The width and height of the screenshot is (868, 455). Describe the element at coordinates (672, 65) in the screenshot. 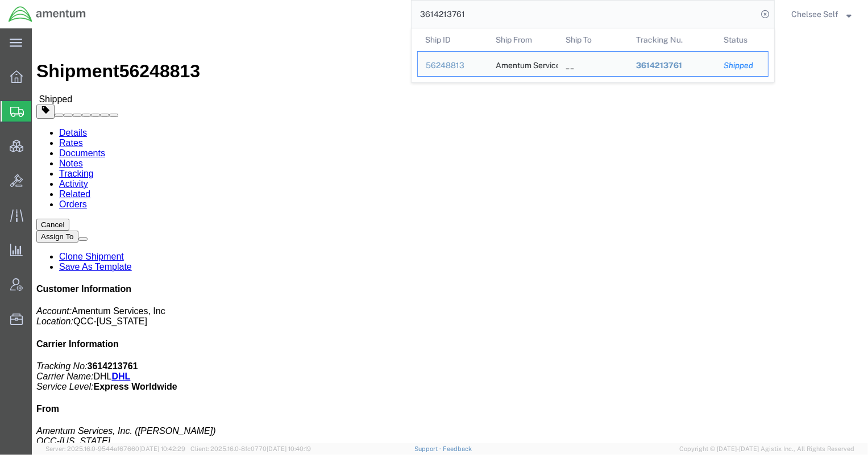

I see `div: 3614213761` at that location.